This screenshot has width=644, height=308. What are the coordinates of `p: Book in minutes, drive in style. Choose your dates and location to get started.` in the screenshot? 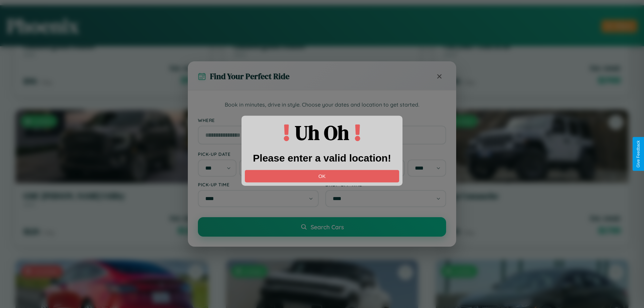 It's located at (322, 105).